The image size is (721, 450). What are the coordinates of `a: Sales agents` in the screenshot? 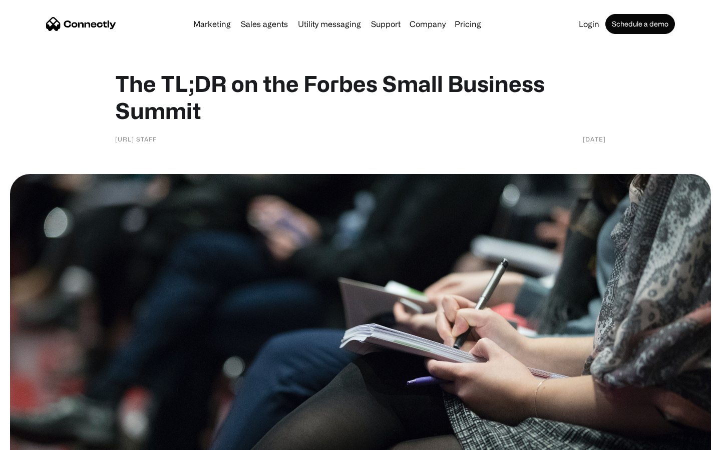 It's located at (264, 24).